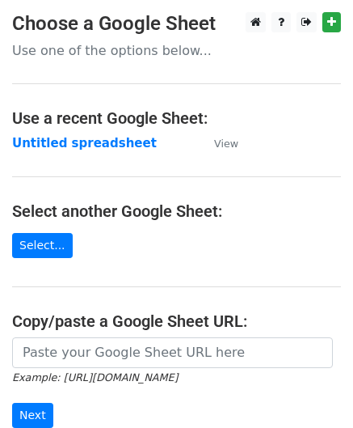 The image size is (353, 428). What do you see at coordinates (176, 321) in the screenshot?
I see `h4: Copy/paste a Google Sheet URL:` at bounding box center [176, 321].